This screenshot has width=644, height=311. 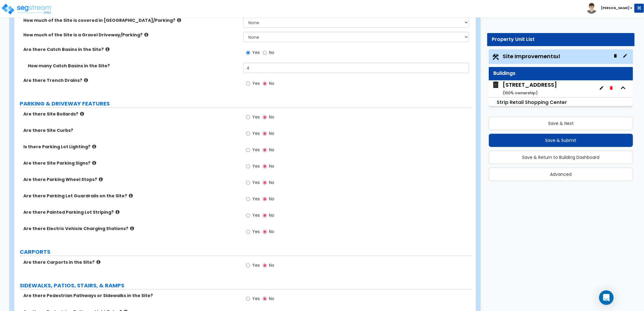 What do you see at coordinates (531, 56) in the screenshot?
I see `span: Site Improvements` at bounding box center [531, 56].